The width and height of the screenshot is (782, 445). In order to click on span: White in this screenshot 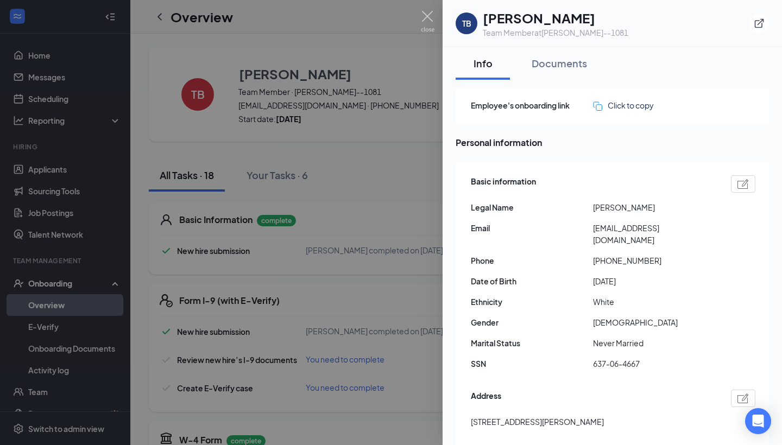, I will do `click(654, 302)`.